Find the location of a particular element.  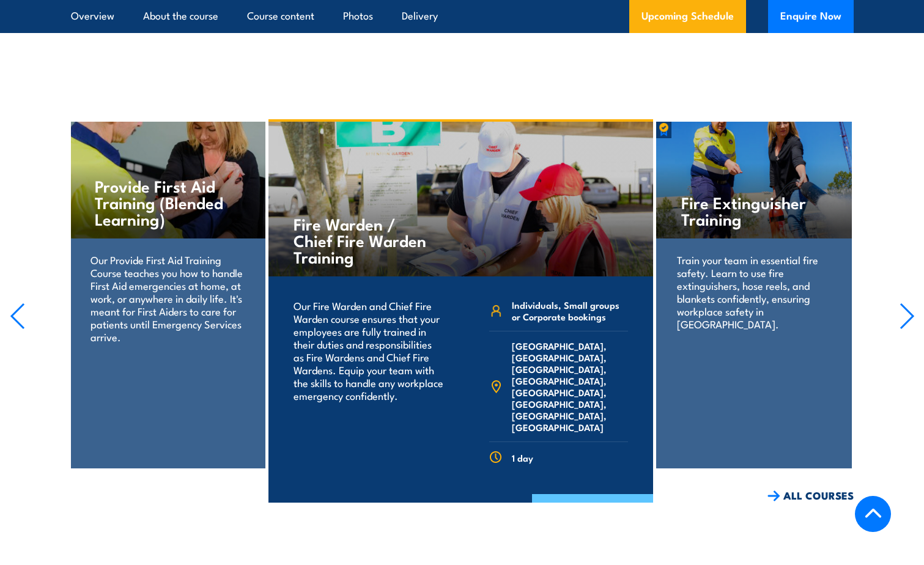

p: Train your team in essential fire safety. Learn to use fire extinguishers, hose reels, and blanke... is located at coordinates (753, 292).